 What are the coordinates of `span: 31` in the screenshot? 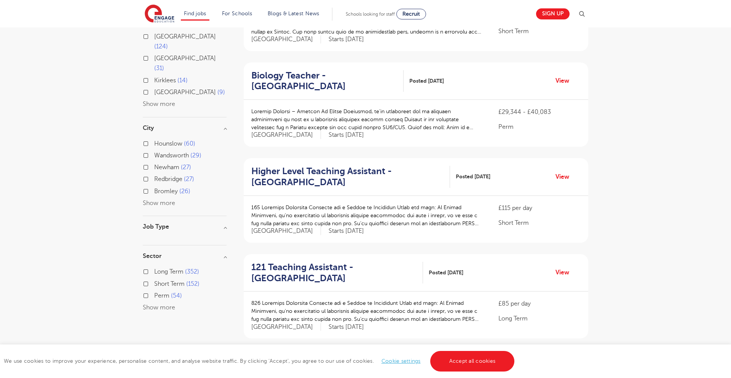 It's located at (159, 68).